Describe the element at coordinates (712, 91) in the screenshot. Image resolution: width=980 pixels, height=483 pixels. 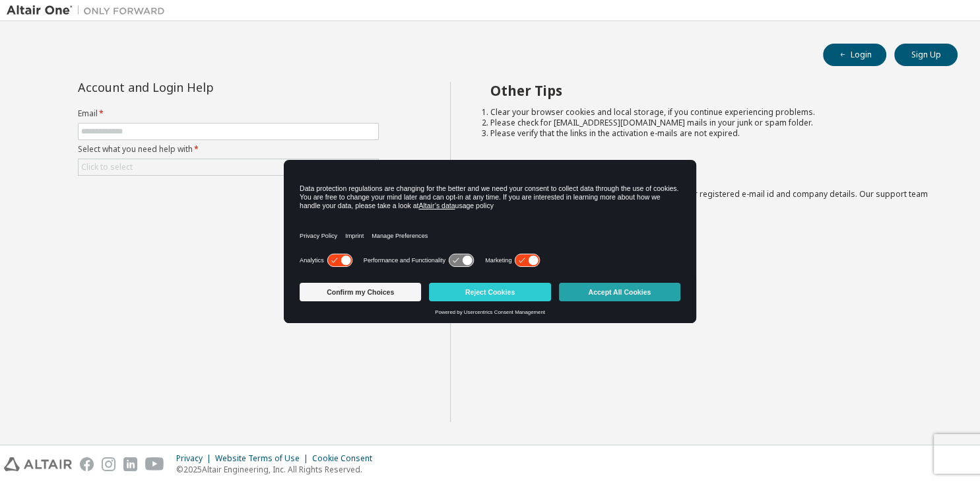
I see `h2: Other Tips` at that location.